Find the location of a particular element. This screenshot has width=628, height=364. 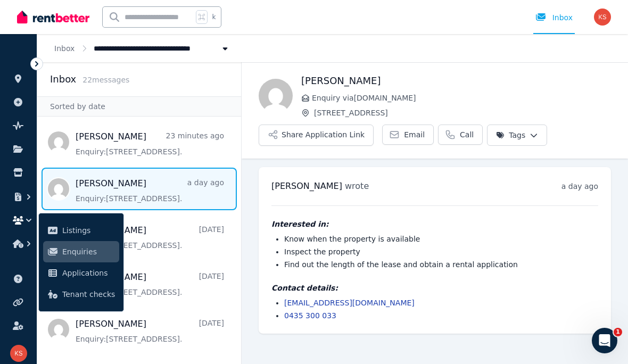

span: k is located at coordinates (213, 17).